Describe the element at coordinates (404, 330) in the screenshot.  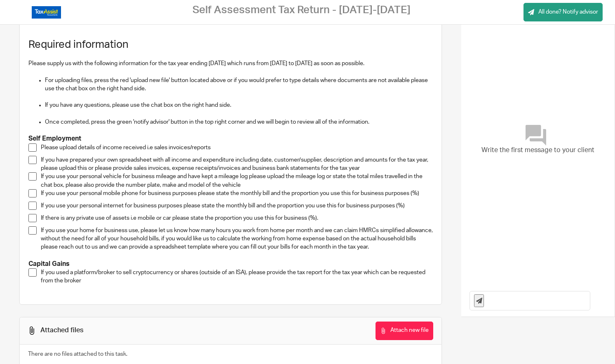
I see `button: Attach new file` at that location.